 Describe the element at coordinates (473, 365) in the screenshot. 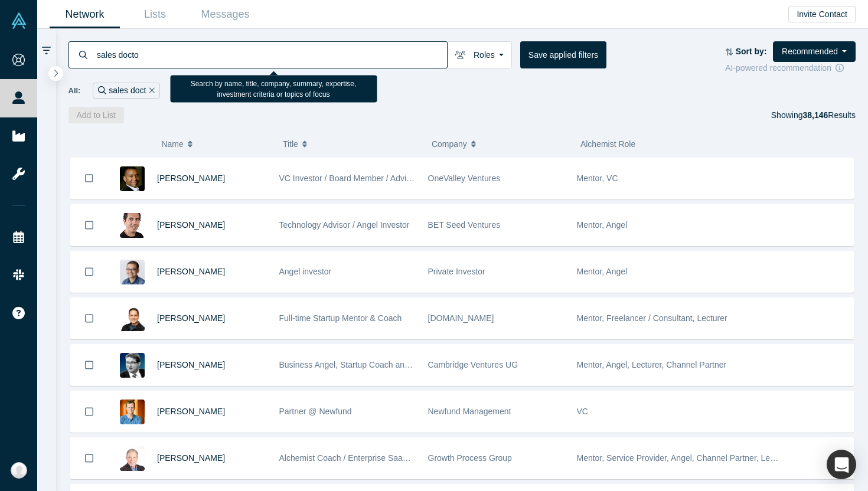

I see `span: Cambridge Ventures UG` at that location.